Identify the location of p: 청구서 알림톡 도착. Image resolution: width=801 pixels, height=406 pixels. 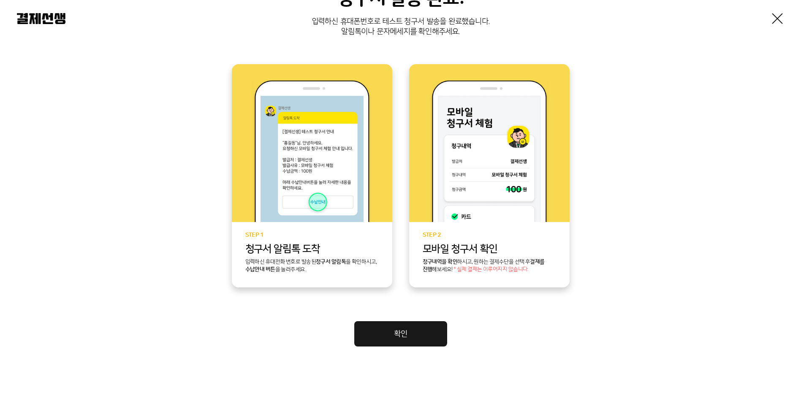
(312, 249).